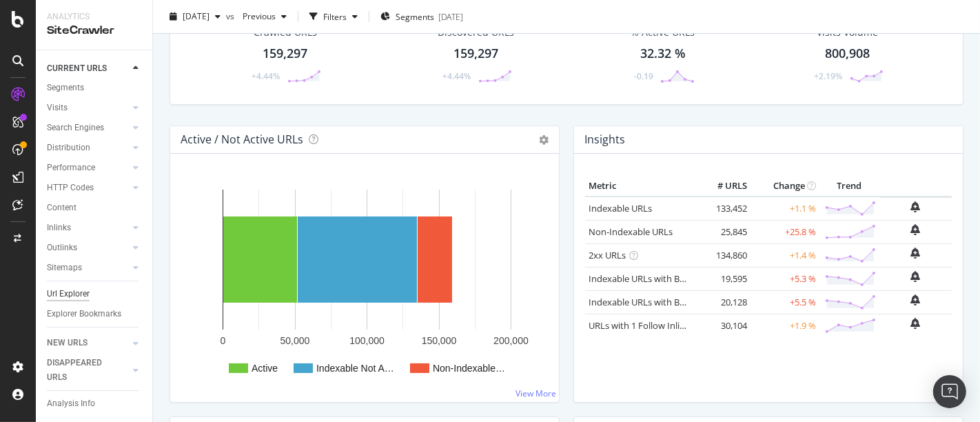 The width and height of the screenshot is (980, 422). Describe the element at coordinates (88, 227) in the screenshot. I see `a: Inlinks` at that location.